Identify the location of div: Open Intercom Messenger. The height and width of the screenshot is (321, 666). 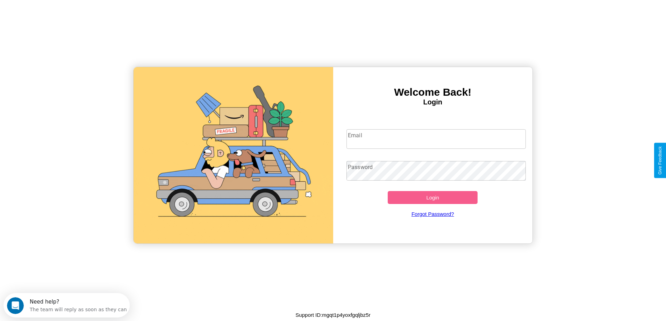
(66, 12).